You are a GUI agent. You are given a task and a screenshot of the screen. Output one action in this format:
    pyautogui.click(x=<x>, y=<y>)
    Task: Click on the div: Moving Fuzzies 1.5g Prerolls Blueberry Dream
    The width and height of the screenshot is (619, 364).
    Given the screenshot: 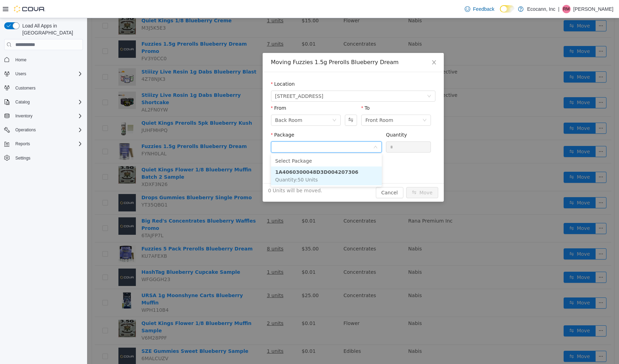 What is the action you would take?
    pyautogui.click(x=266, y=44)
    